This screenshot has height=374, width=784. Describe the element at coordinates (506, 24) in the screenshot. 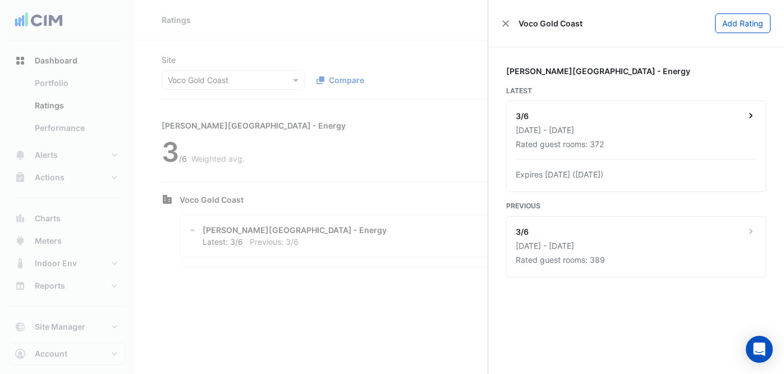

I see `button: Close` at that location.